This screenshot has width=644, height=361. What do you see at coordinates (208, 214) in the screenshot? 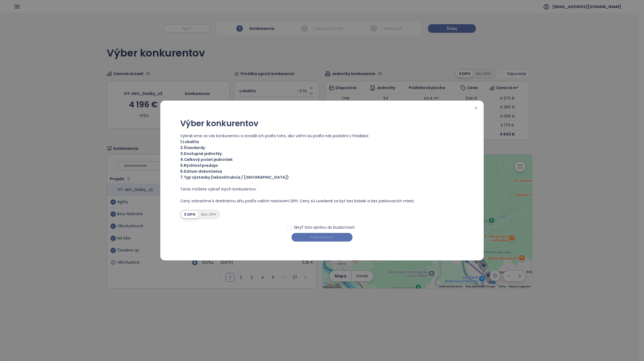
I see `div: Bez DPH` at bounding box center [208, 214].